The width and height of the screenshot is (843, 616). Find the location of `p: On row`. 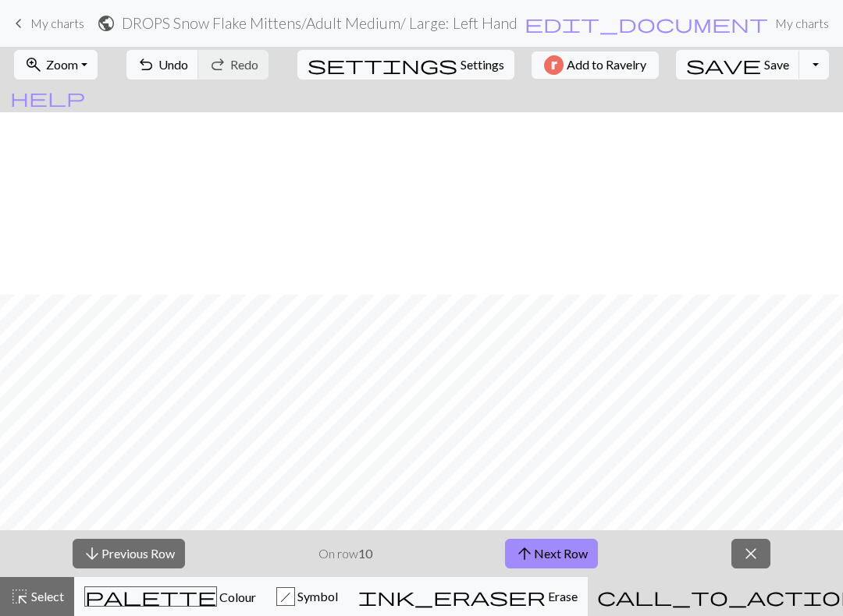

p: On row is located at coordinates (345, 554).